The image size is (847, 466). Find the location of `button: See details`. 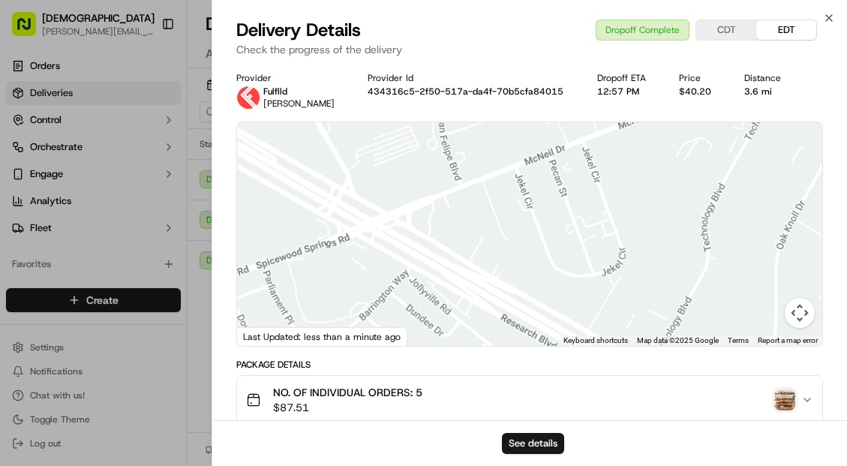

button: See details is located at coordinates (533, 444).